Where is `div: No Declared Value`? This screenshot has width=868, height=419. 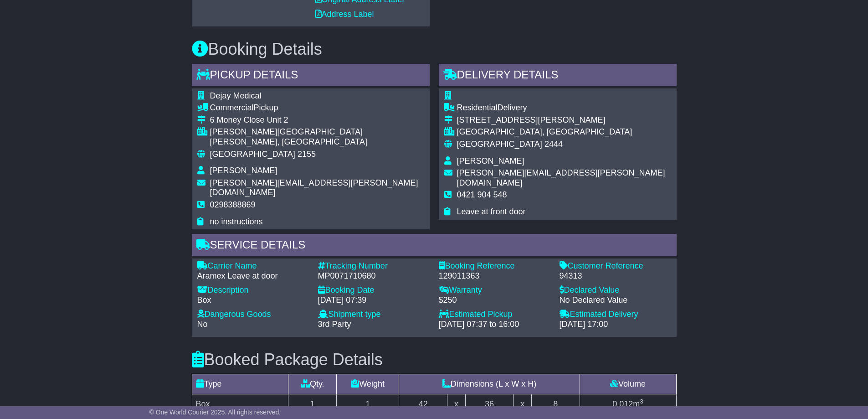 div: No Declared Value is located at coordinates (615, 300).